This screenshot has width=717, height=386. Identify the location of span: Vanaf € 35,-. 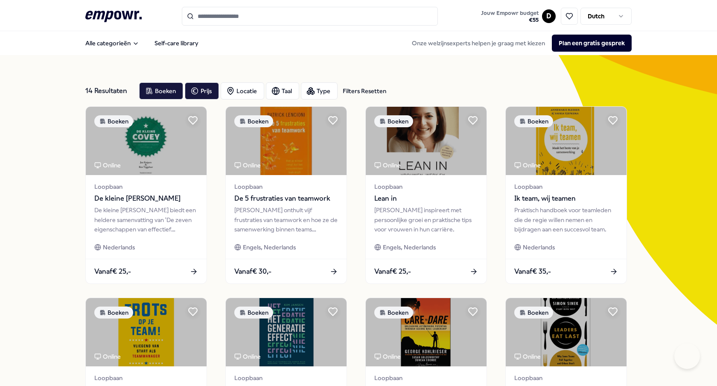
(532, 271).